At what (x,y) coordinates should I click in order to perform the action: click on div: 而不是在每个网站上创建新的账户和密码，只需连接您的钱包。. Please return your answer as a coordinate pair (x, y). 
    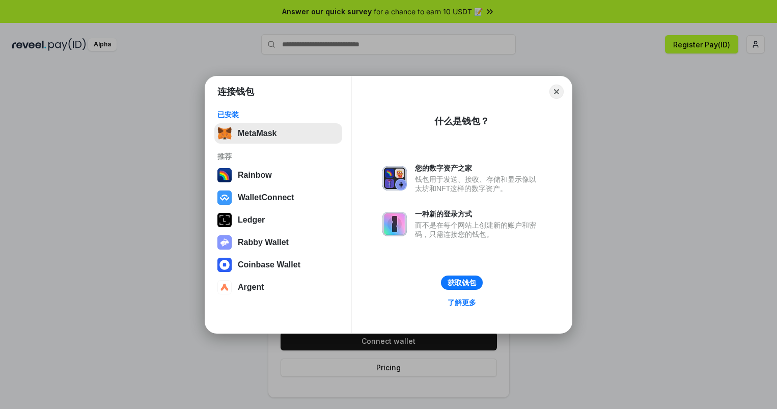
    Looking at the image, I should click on (478, 230).